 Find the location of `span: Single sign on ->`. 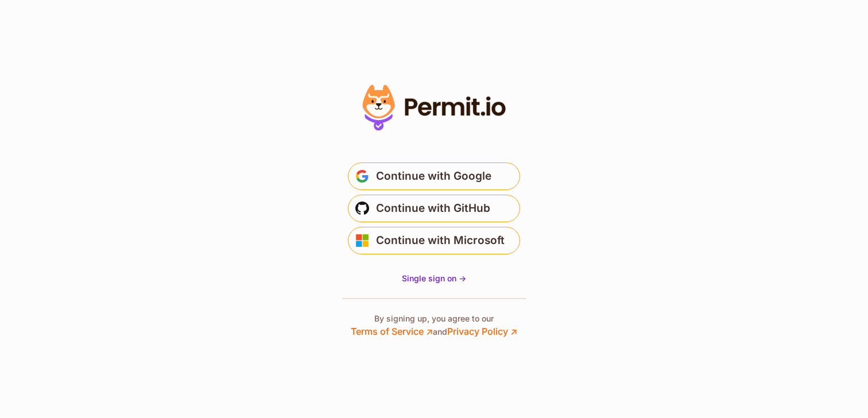

span: Single sign on -> is located at coordinates (434, 278).